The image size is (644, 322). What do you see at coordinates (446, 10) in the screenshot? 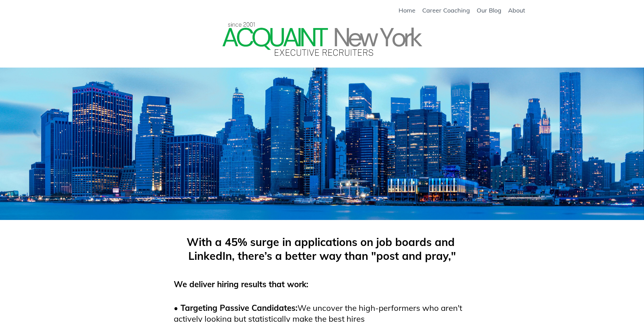
I see `a: Career Coaching` at bounding box center [446, 10].